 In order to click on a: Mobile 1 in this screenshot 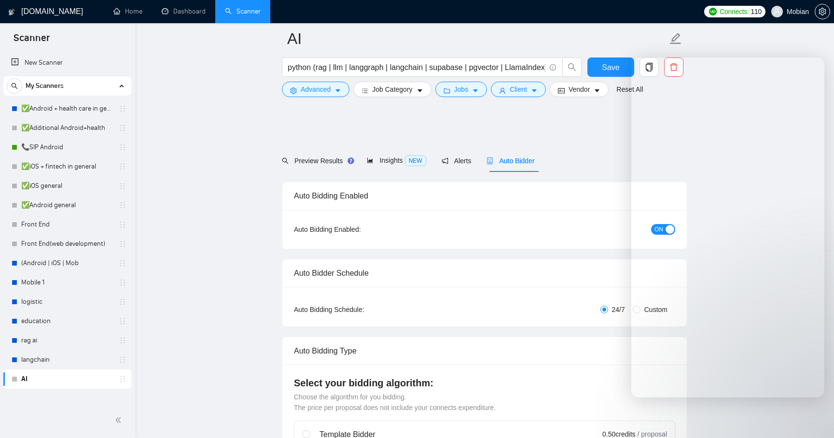, I will do `click(67, 282)`.